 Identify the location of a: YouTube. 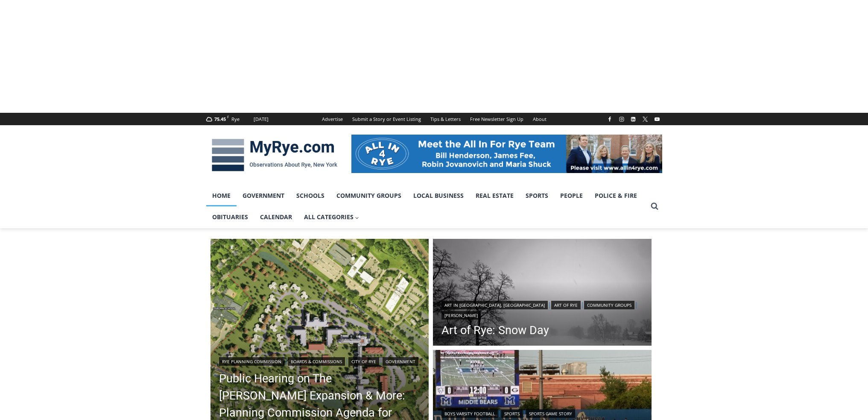
(657, 119).